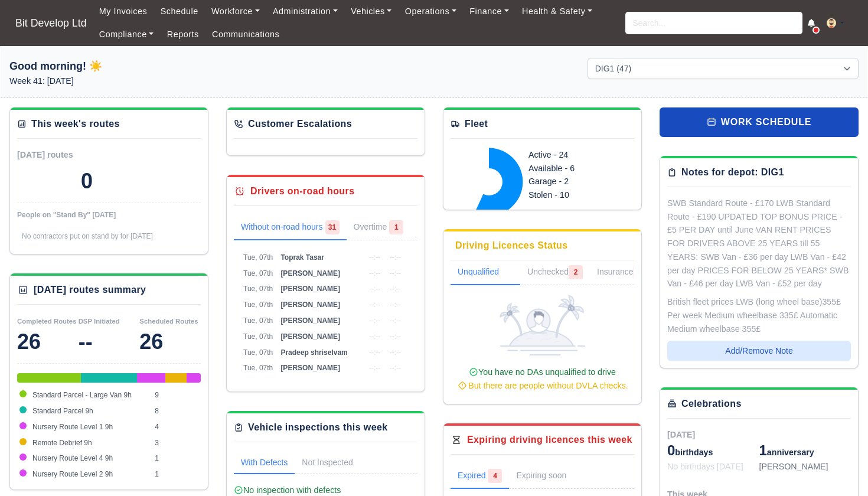 This screenshot has height=496, width=868. What do you see at coordinates (176, 427) in the screenshot?
I see `td: 4` at bounding box center [176, 427].